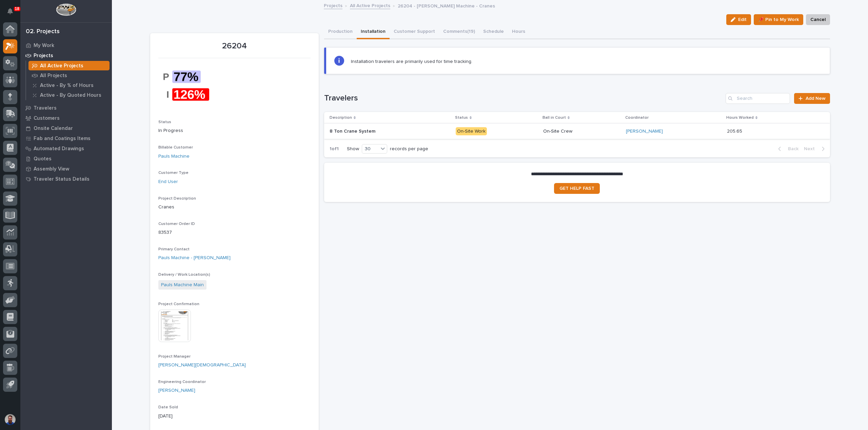 Image resolution: width=868 pixels, height=430 pixels. What do you see at coordinates (71, 95) in the screenshot?
I see `p: Active - By Quoted Hours` at bounding box center [71, 95].